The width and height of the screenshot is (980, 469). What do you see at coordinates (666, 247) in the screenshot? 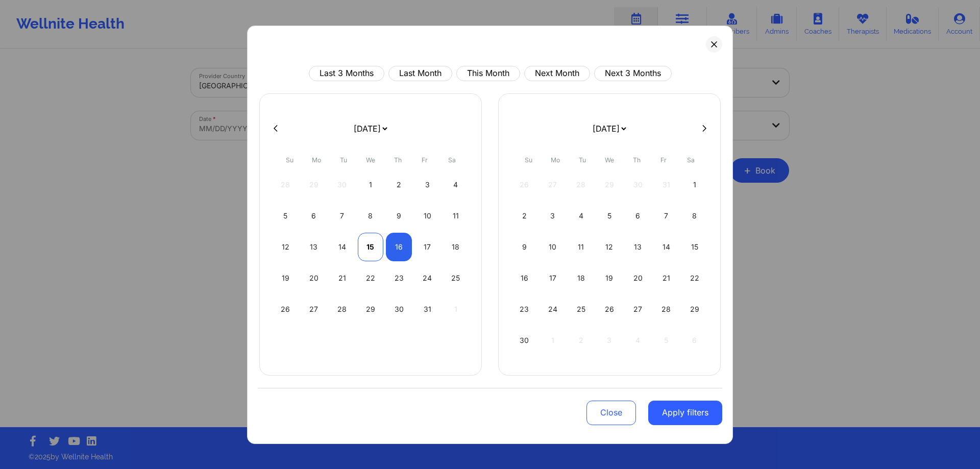
I see `div: Fri Nov 14 2025` at bounding box center [666, 247].